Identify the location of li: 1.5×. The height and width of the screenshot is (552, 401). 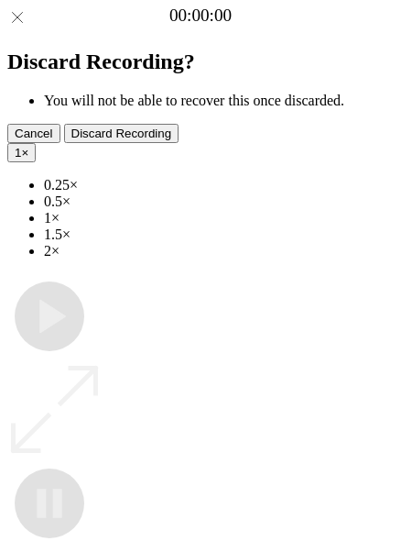
(219, 235).